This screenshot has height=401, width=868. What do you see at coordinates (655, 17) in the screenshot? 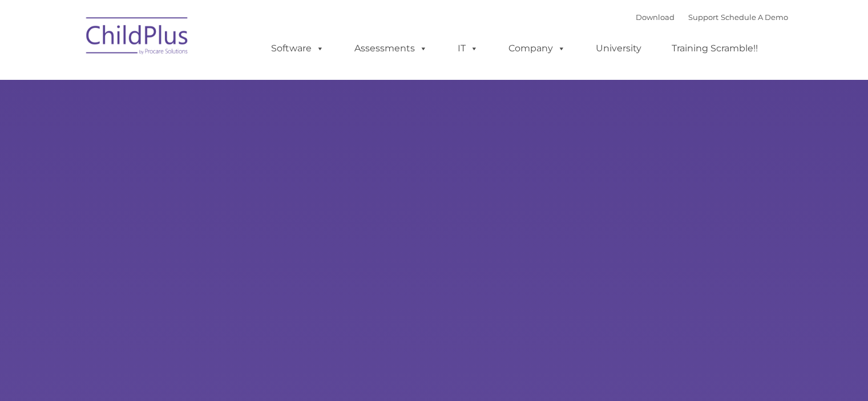
I see `a: Download` at bounding box center [655, 17].